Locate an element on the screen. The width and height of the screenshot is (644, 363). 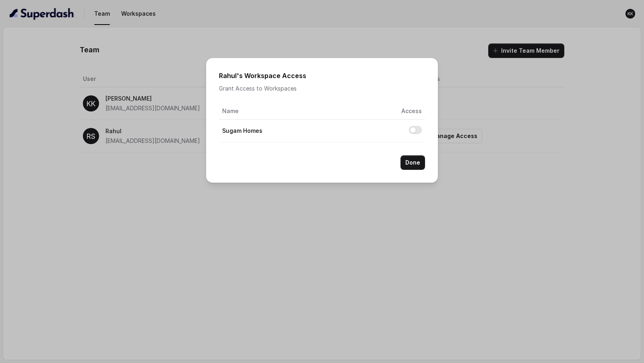
h2: Rahul 's Workspace Access is located at coordinates (322, 76).